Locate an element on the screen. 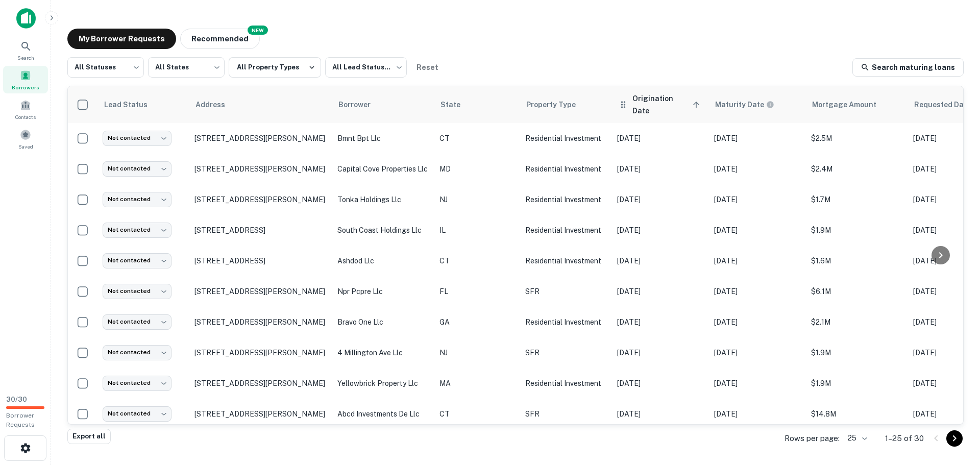 The image size is (980, 465). p: MA is located at coordinates (477, 384).